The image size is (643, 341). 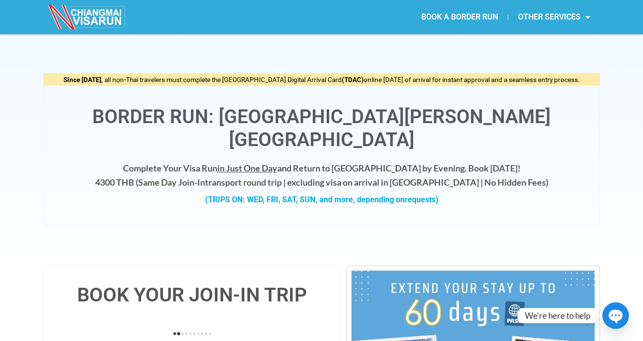 What do you see at coordinates (171, 182) in the screenshot?
I see `strong: Same Day Join-In` at bounding box center [171, 182].